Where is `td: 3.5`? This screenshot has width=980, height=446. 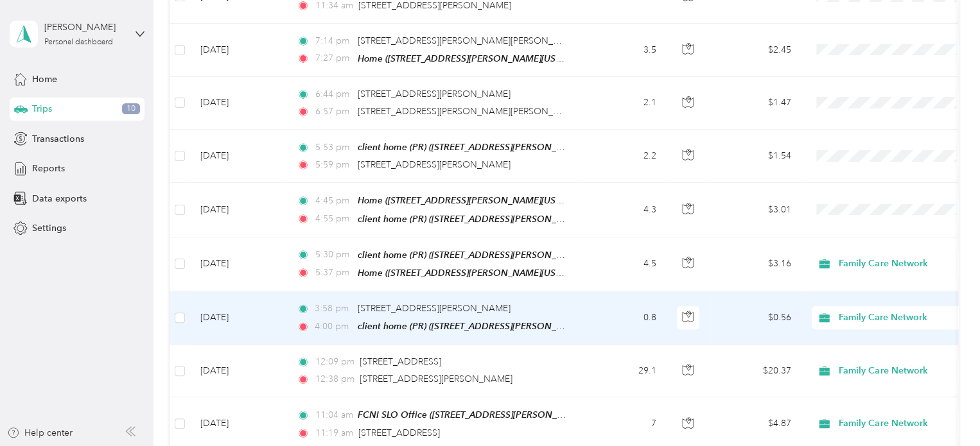 td: 3.5 is located at coordinates (624, 50).